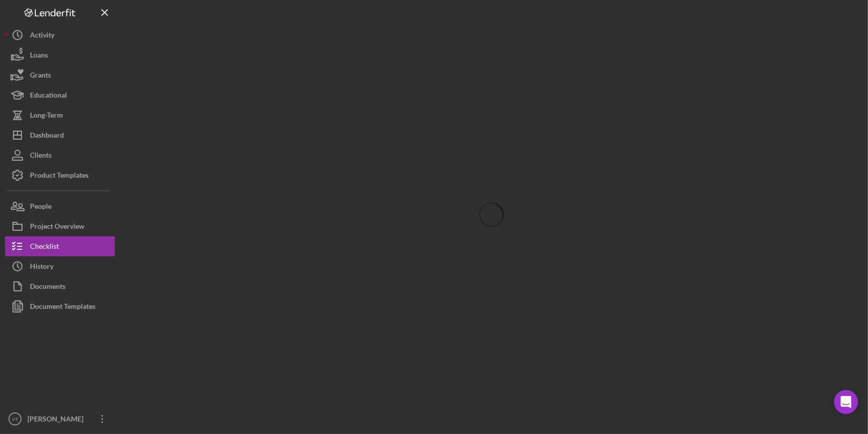  Describe the element at coordinates (39, 56) in the screenshot. I see `div: Loans` at that location.